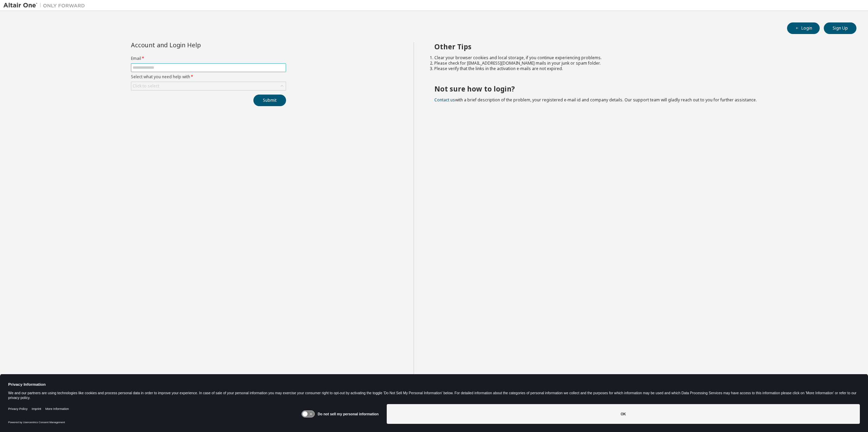 This screenshot has width=868, height=432. Describe the element at coordinates (192, 45) in the screenshot. I see `div: Account and Login Help` at that location.